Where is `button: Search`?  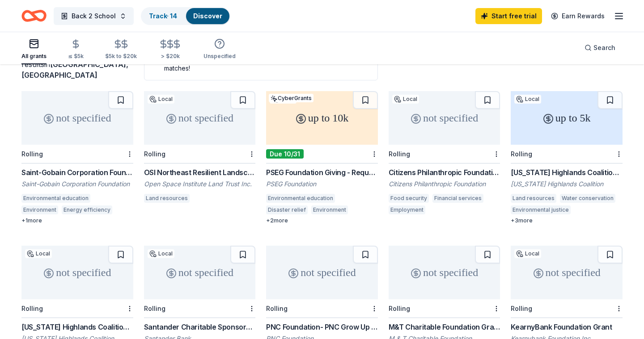 button: Search is located at coordinates (600, 48).